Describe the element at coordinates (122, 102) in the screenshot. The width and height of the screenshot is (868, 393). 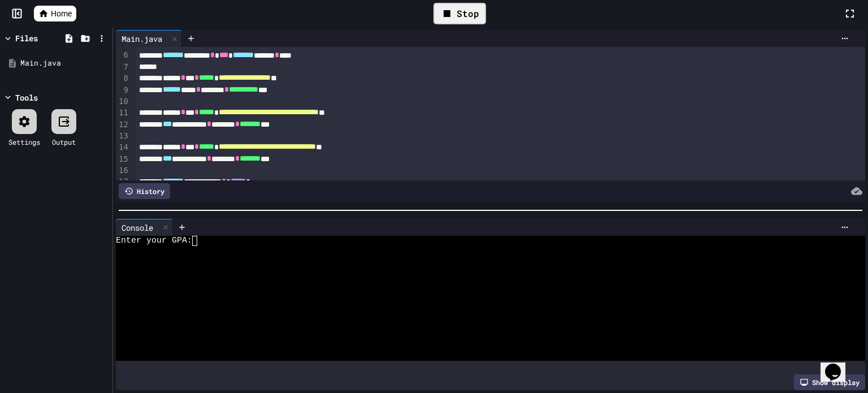
I see `div: 10` at that location.